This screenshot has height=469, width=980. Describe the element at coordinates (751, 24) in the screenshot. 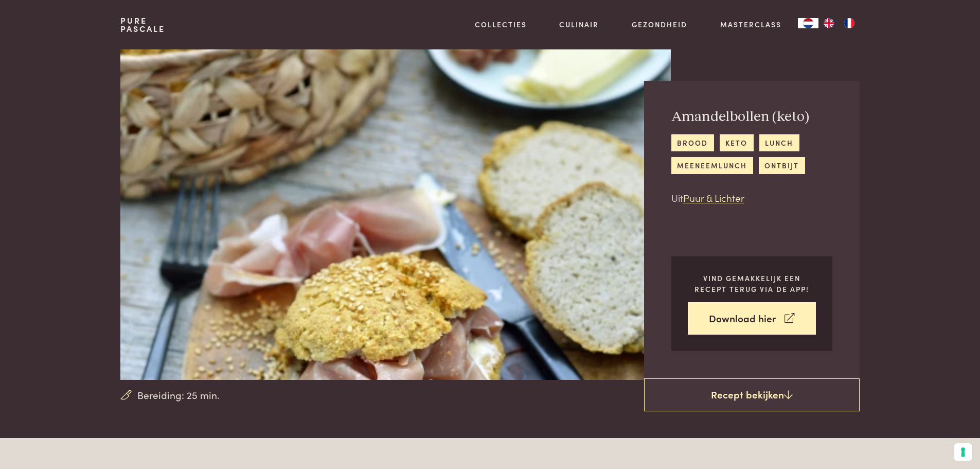

I see `a: Masterclass` at that location.